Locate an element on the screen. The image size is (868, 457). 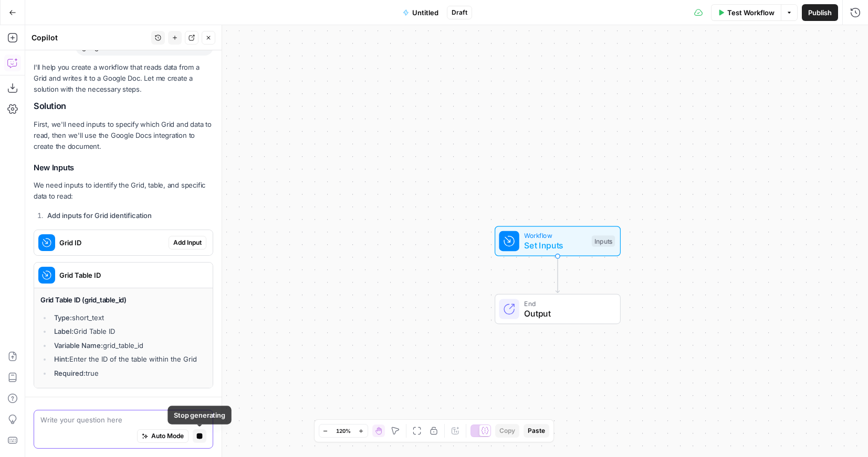
span: Workflow is located at coordinates (555, 235).